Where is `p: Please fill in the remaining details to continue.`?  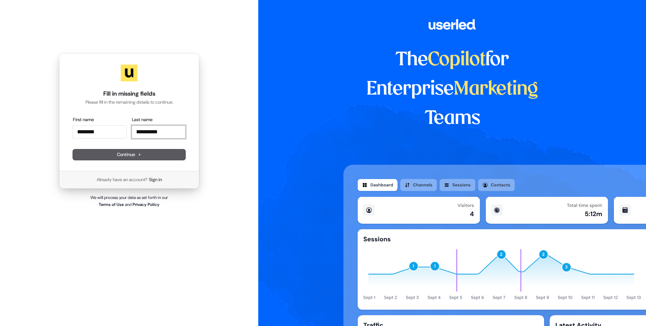 p: Please fill in the remaining details to continue. is located at coordinates (129, 102).